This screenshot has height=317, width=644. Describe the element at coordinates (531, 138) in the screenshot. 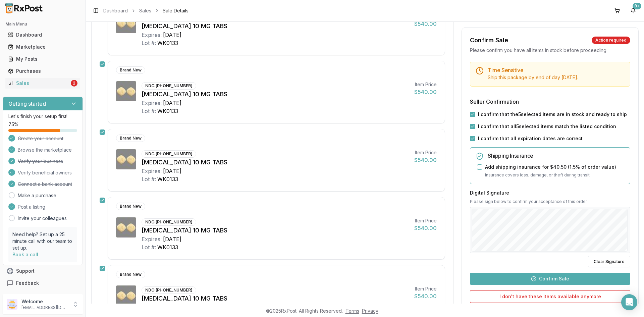

I see `label: I confirm that all expiration dates are correct` at that location.